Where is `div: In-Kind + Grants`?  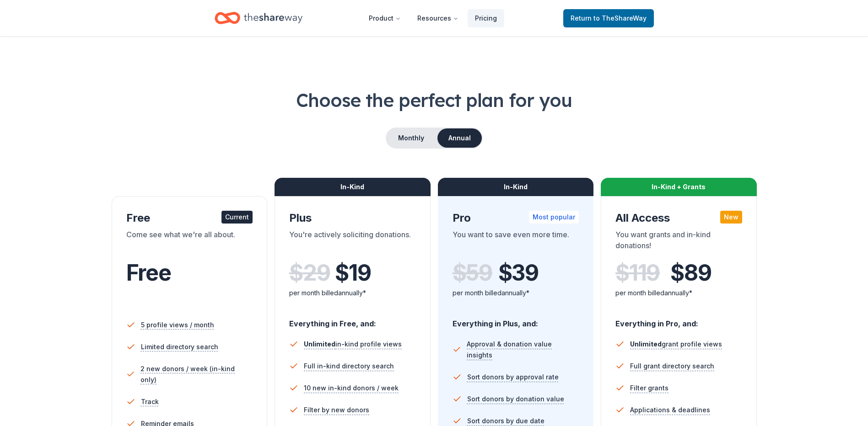
div: In-Kind + Grants is located at coordinates (678, 187).